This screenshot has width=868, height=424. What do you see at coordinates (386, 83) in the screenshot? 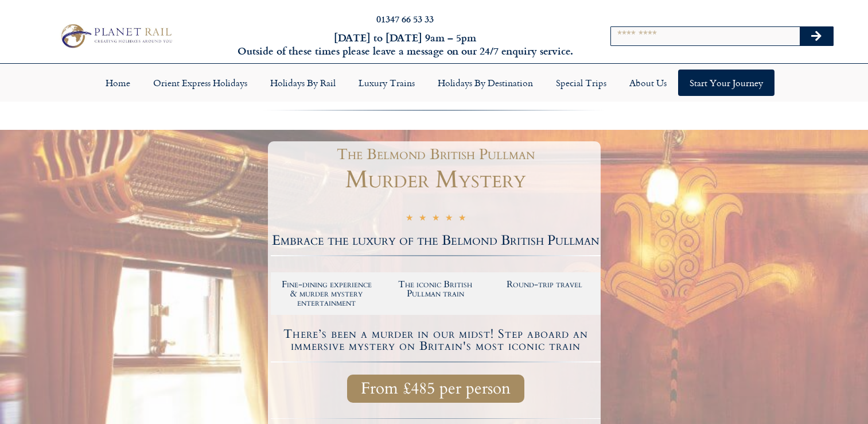
I see `a: Luxury Trains` at bounding box center [386, 83].